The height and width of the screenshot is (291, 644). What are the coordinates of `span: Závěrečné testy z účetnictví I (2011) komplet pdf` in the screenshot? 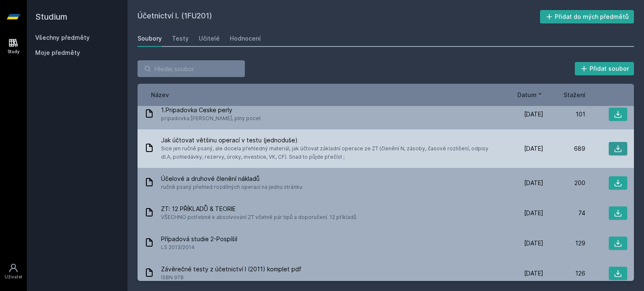 It's located at (231, 269).